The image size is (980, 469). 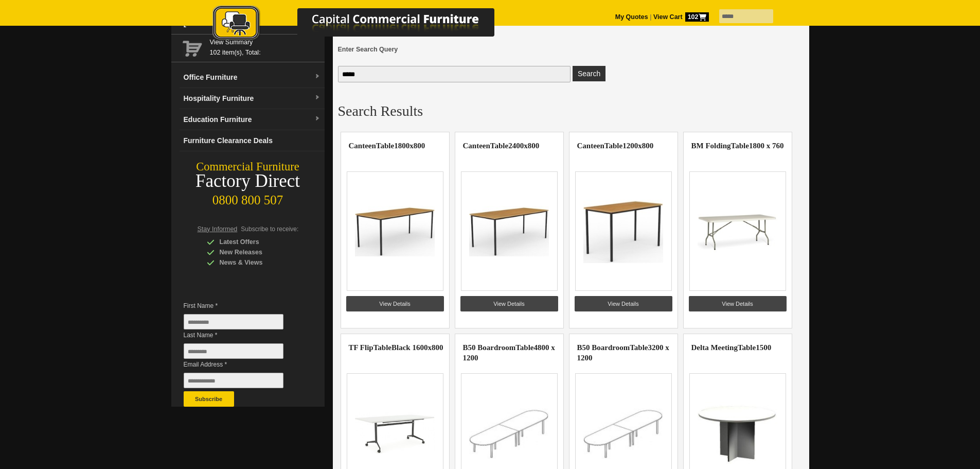 I want to click on button: Enter Search Query, so click(x=589, y=73).